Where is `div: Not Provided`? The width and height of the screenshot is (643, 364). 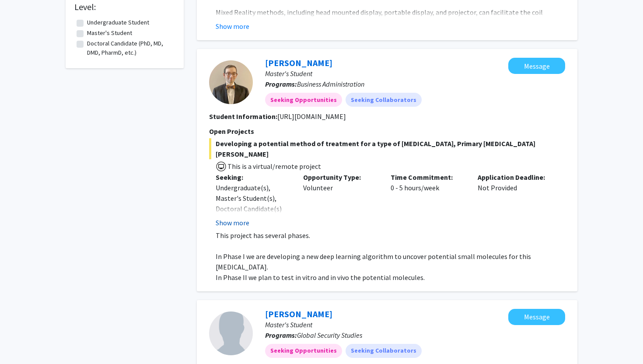 div: Not Provided is located at coordinates (515, 200).